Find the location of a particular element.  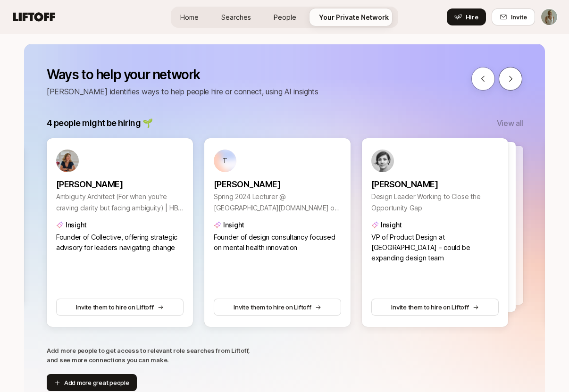

img: d5ab6d87_e43b_46b5_82c7_36d67dcf4040.jfif is located at coordinates (383, 161).